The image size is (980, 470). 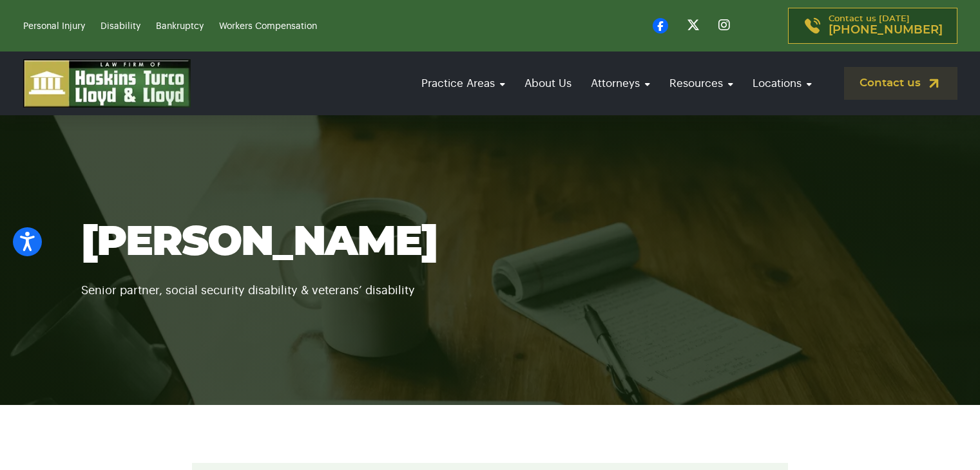 I want to click on a: Practice Areas, so click(x=463, y=83).